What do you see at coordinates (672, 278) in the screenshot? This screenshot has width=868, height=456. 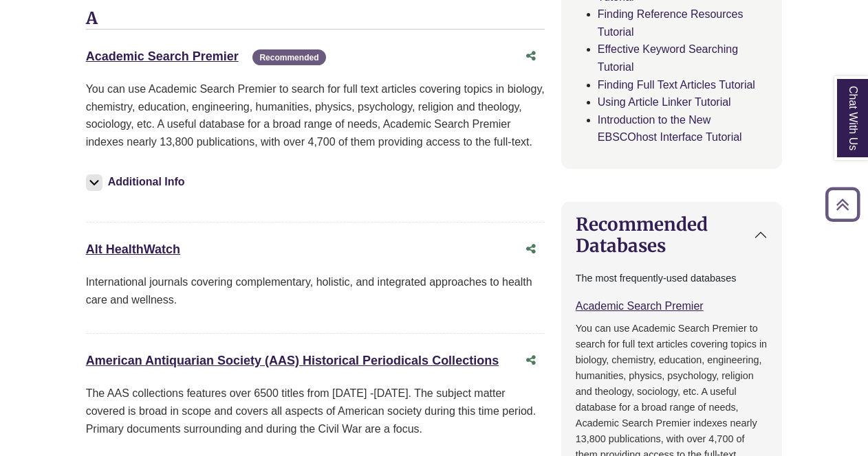 I see `p: The most frequently-used databases` at bounding box center [672, 278].